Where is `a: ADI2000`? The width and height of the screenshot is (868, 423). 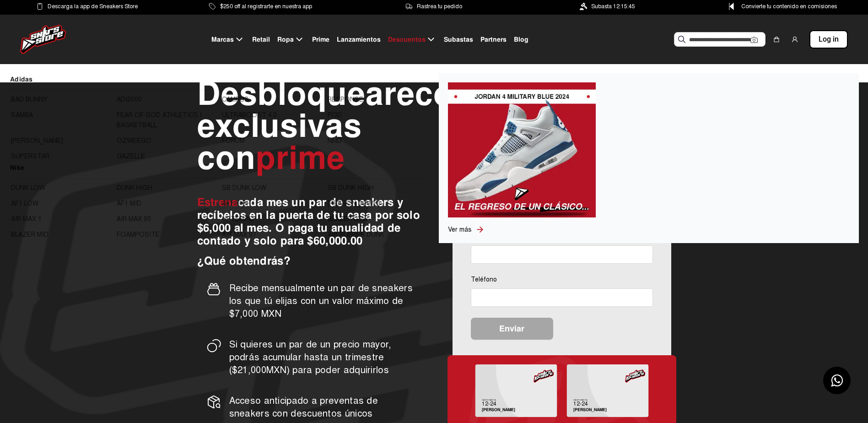
a: ADI2000 is located at coordinates (167, 100).